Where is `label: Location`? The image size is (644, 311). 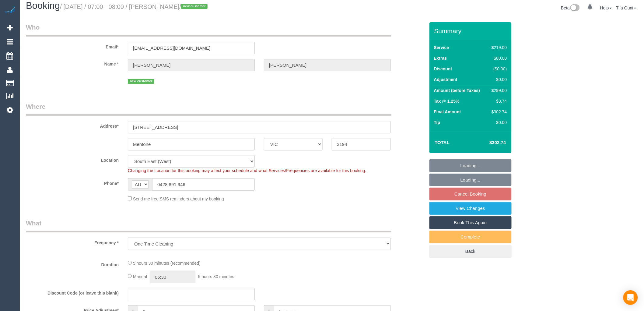
label: Location is located at coordinates (72, 159).